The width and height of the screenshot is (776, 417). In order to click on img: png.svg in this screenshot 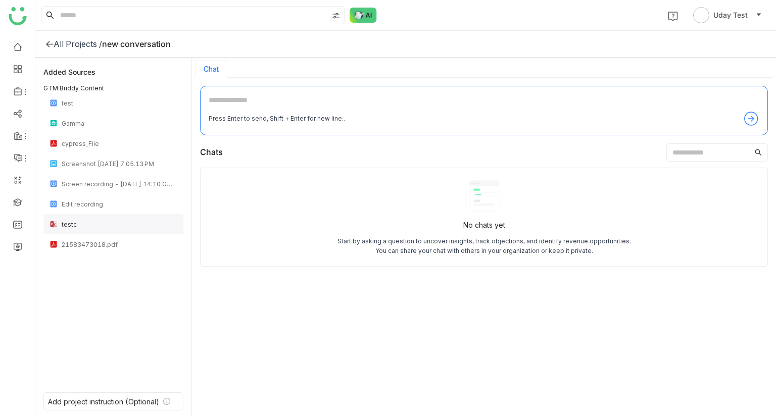, I will do `click(54, 164)`.